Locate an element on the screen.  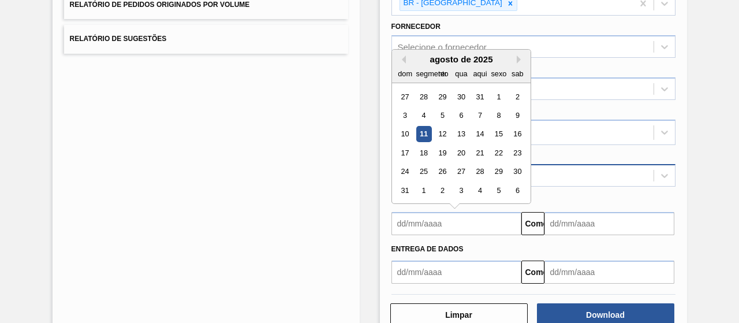
div: Escolha segunda-feira, 4 de agosto de 2025 is located at coordinates (423, 115).